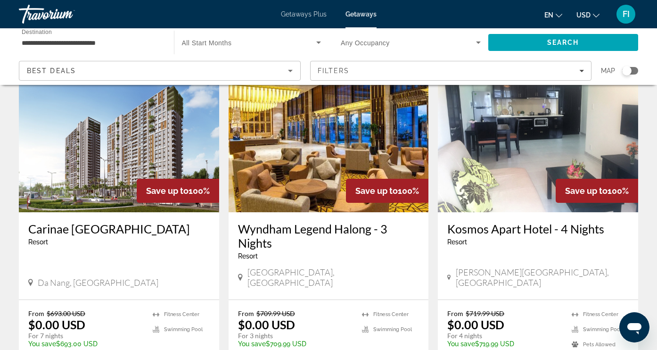  What do you see at coordinates (563, 42) in the screenshot?
I see `button: Search` at bounding box center [563, 42].